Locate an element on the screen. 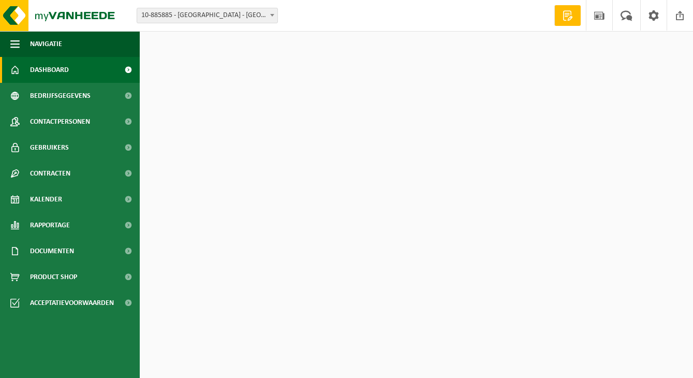  span: Product Shop is located at coordinates (53, 277).